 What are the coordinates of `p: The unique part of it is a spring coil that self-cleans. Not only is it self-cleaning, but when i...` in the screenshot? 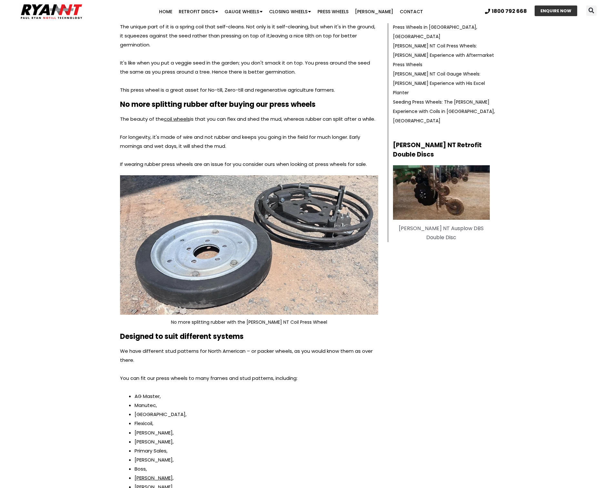 It's located at (249, 36).